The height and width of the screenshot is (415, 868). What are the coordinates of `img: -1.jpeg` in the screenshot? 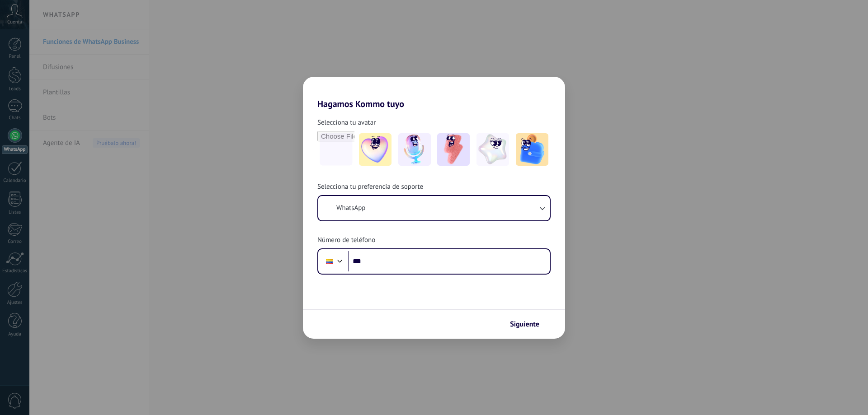 It's located at (375, 149).